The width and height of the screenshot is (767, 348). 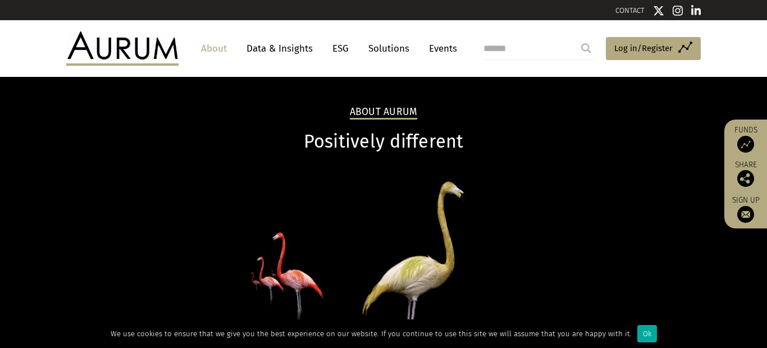 I want to click on img: Aurum, so click(x=122, y=48).